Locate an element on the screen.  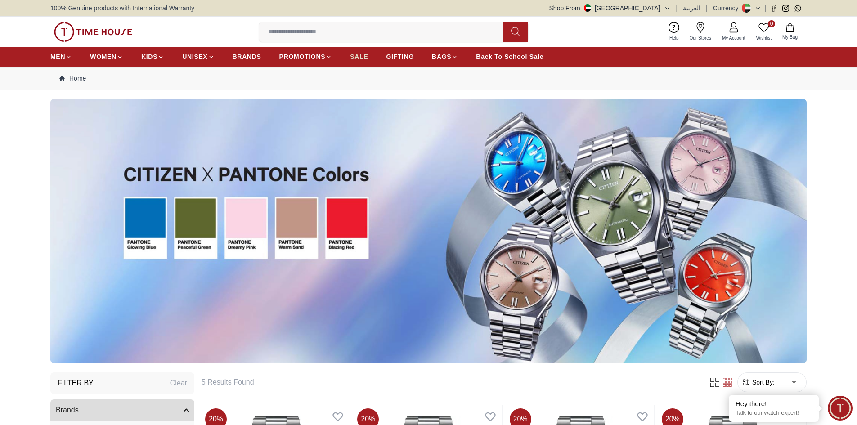
button: Brands is located at coordinates (122, 410).